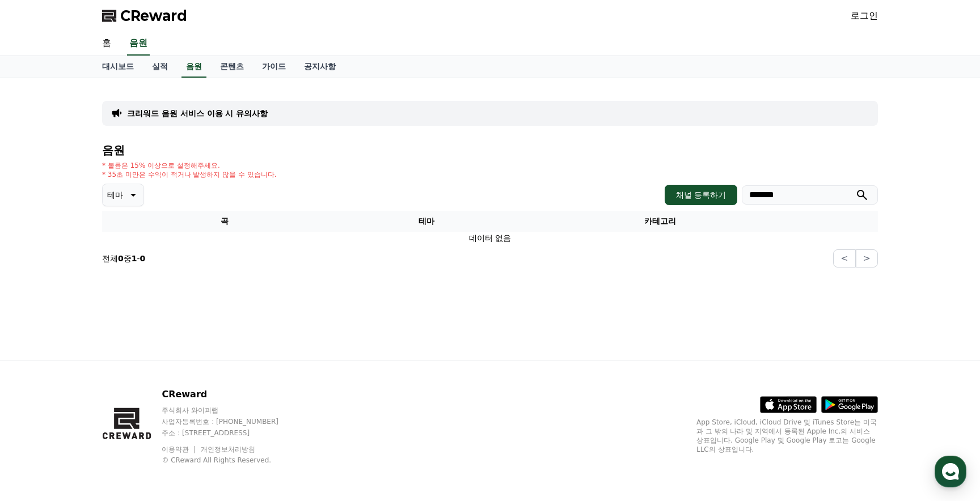 The image size is (980, 501). Describe the element at coordinates (232, 67) in the screenshot. I see `a: 콘텐츠` at that location.